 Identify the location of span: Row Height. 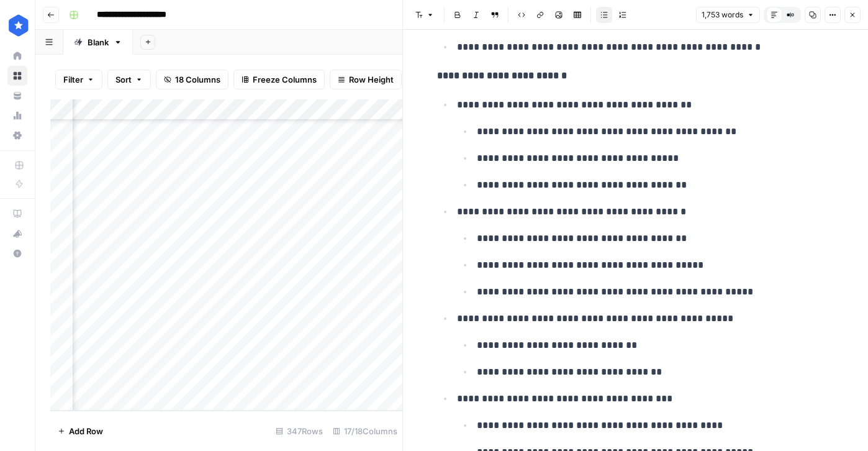
(371, 80).